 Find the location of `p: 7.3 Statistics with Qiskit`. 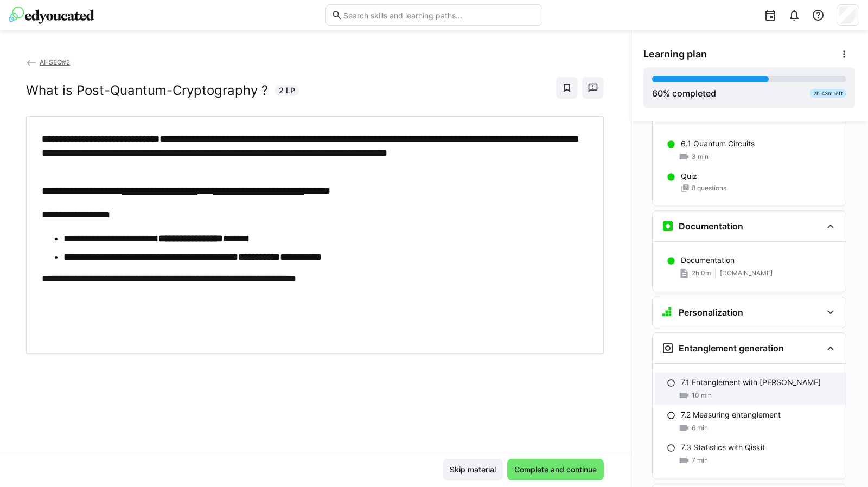

p: 7.3 Statistics with Qiskit is located at coordinates (722, 448).